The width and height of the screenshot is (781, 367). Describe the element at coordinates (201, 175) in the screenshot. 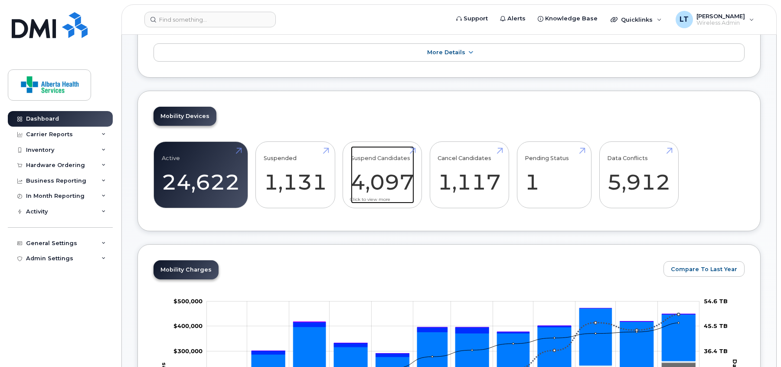

I see `a: Active 24,622` at that location.